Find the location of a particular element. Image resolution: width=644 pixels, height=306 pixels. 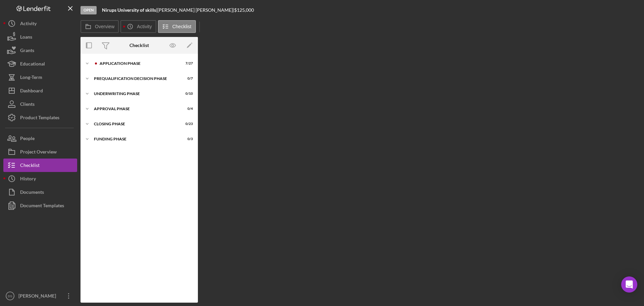

div: History is located at coordinates (28, 179).